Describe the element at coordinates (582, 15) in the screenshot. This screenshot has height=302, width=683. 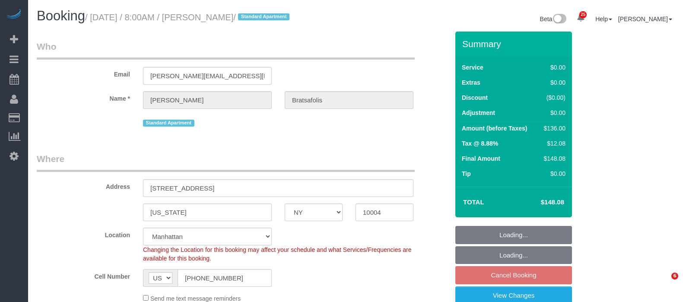
I see `span: 25` at that location.